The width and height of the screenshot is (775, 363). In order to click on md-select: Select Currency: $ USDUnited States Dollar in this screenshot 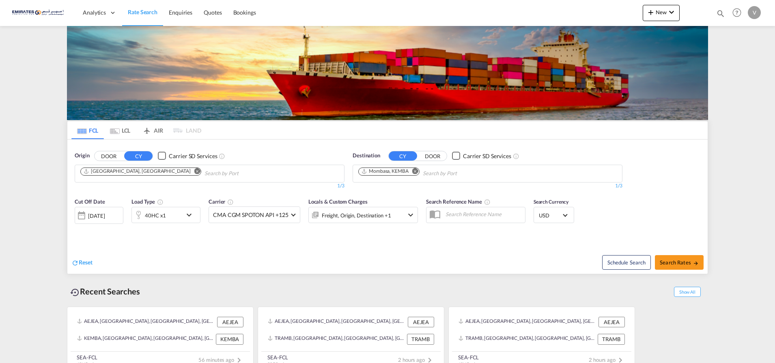, I will do `click(554, 215)`.